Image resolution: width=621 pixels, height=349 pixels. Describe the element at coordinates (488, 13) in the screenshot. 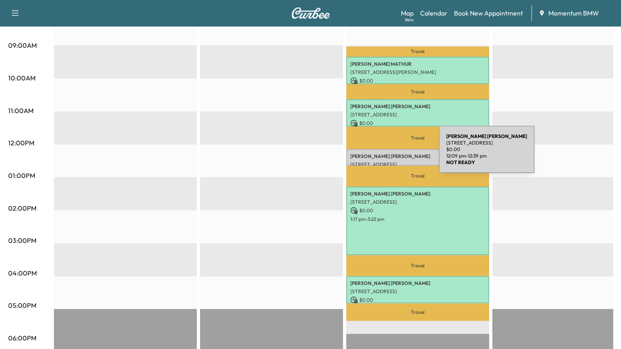

I see `a: Book New Appointment` at that location.